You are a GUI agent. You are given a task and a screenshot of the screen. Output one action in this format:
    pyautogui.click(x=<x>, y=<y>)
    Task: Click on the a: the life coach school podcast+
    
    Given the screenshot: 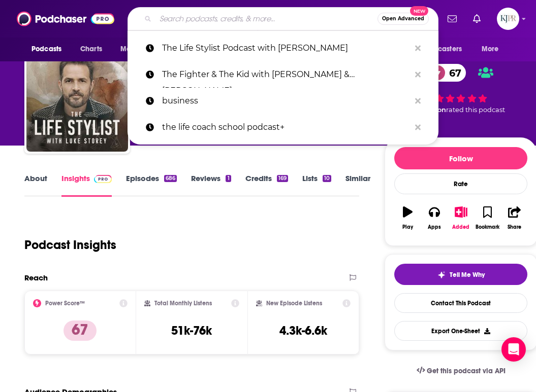 What is the action you would take?
    pyautogui.click(x=283, y=128)
    